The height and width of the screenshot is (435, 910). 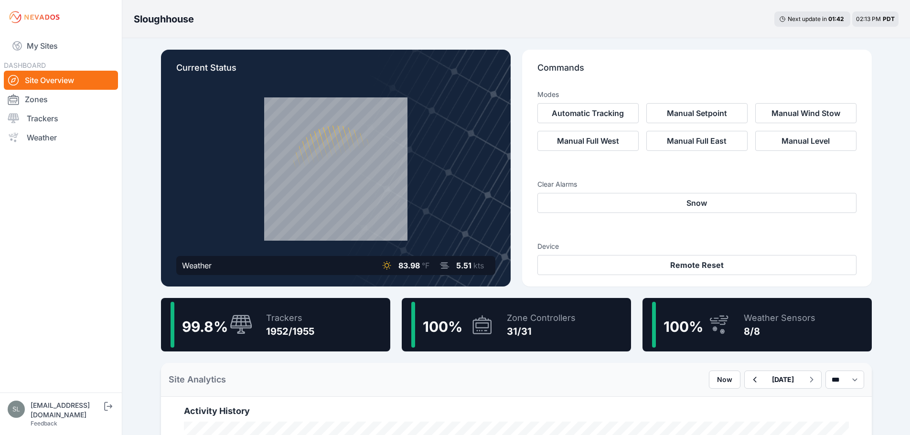 What do you see at coordinates (806, 113) in the screenshot?
I see `button: Manual Wind Stow` at bounding box center [806, 113].